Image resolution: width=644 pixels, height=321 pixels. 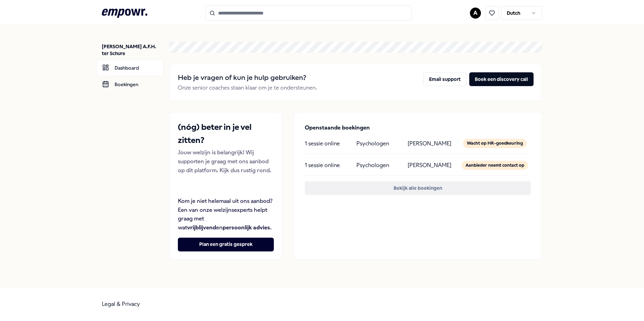 What do you see at coordinates (309, 13) in the screenshot?
I see `input: Search for products, categories or subcategories` at bounding box center [309, 13].